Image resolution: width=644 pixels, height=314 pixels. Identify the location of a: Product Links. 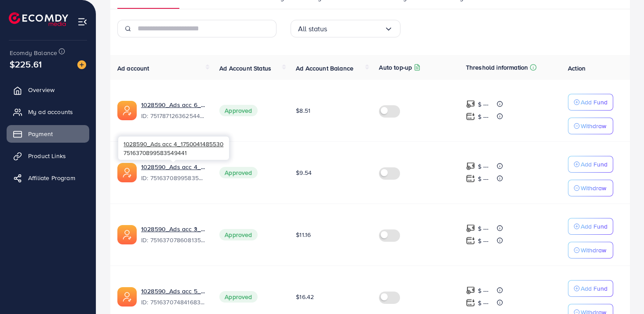
(48, 156).